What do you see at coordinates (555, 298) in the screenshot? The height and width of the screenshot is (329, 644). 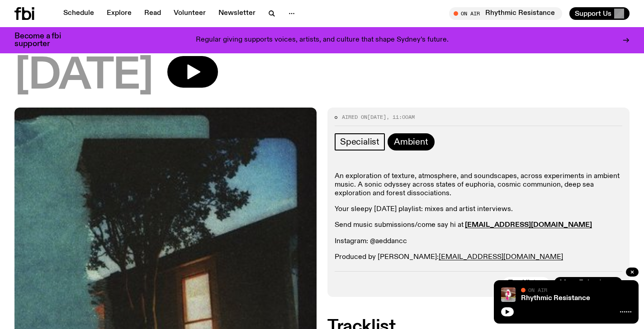 I see `a: Rhythmic Resistance` at bounding box center [555, 298].